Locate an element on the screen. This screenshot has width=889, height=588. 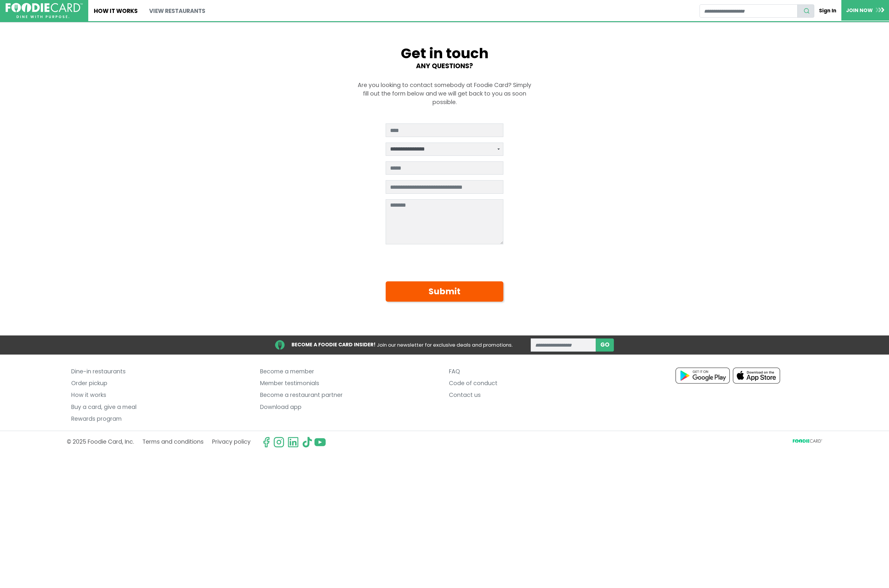
a: Member testimonials is located at coordinates (350, 383).